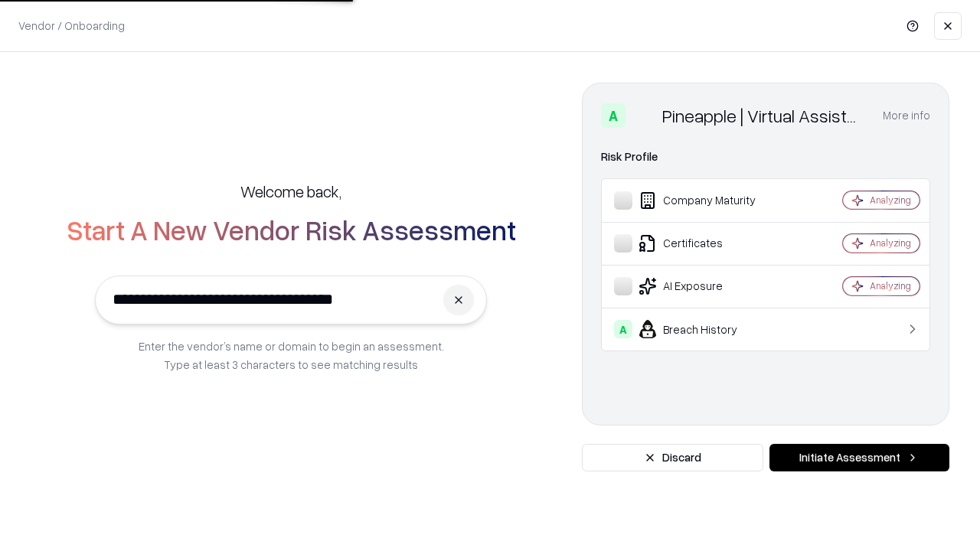 The width and height of the screenshot is (980, 551). What do you see at coordinates (764, 115) in the screenshot?
I see `div: Pineapple | Virtual Assistant Agency` at bounding box center [764, 115].